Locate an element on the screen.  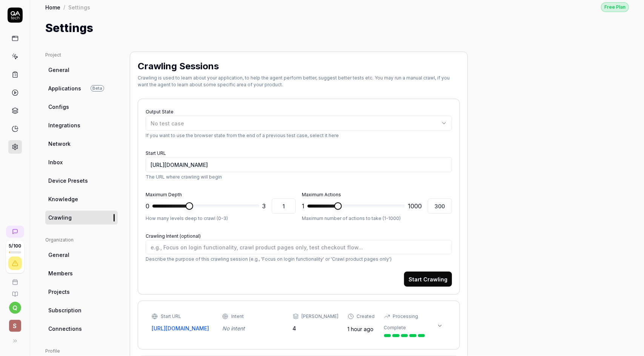
a: Network is located at coordinates (82, 144).